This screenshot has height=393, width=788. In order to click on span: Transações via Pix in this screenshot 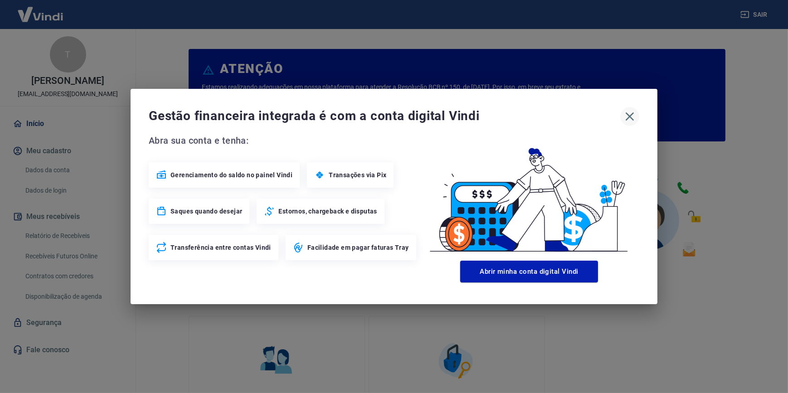, I will do `click(357, 175)`.